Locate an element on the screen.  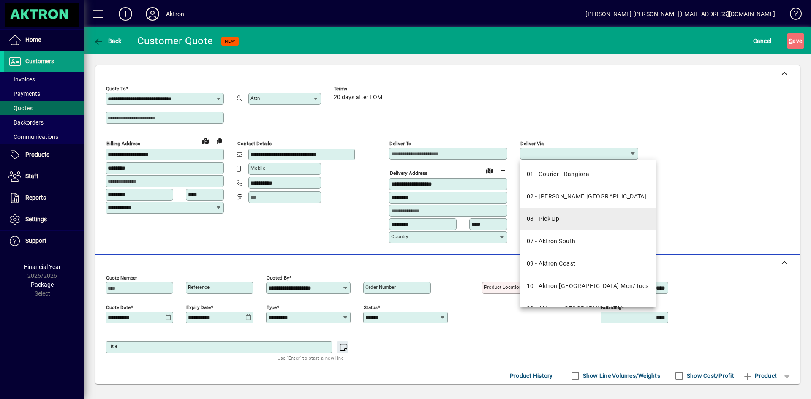
span: Support is located at coordinates (36, 241).